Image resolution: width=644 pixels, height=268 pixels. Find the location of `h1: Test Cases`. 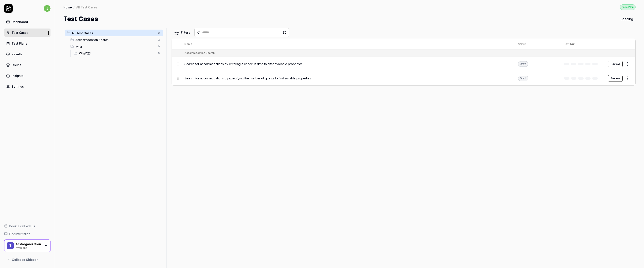

h1: Test Cases is located at coordinates (81, 19).